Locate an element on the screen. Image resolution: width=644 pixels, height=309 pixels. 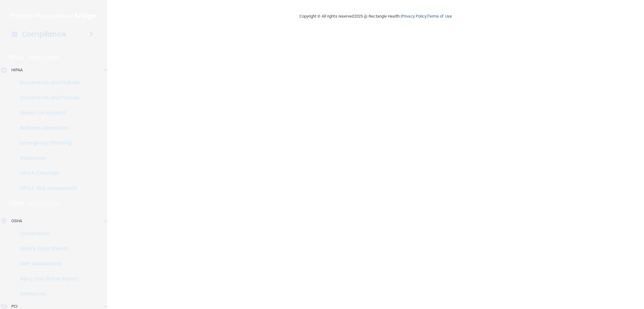
p: Documents is located at coordinates (47, 234).